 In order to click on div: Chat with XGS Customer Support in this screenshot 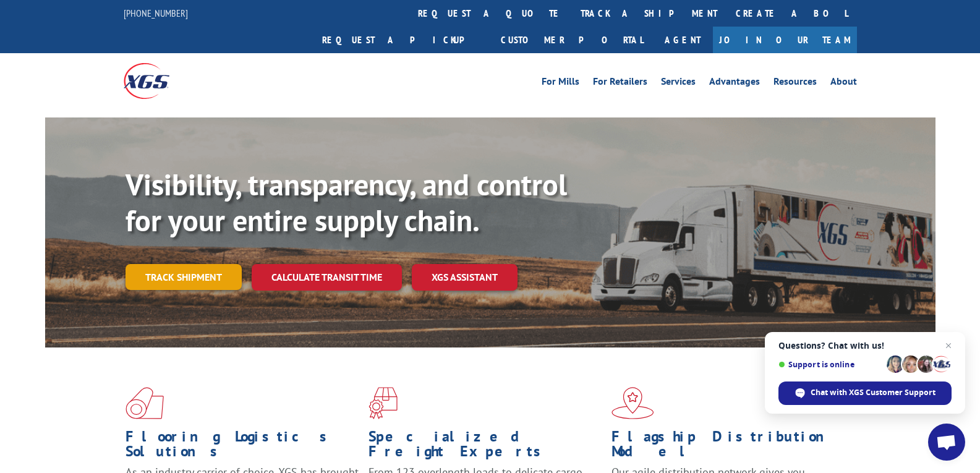, I will do `click(865, 394)`.